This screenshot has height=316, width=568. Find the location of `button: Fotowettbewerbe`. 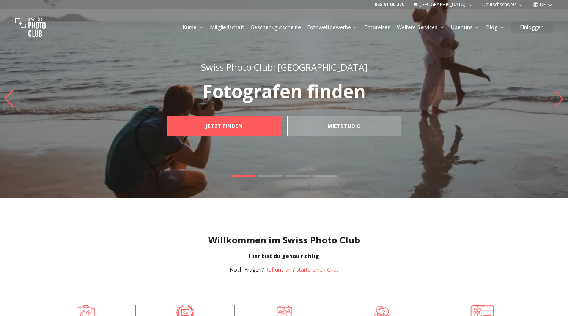

button: Fotowettbewerbe is located at coordinates (332, 27).